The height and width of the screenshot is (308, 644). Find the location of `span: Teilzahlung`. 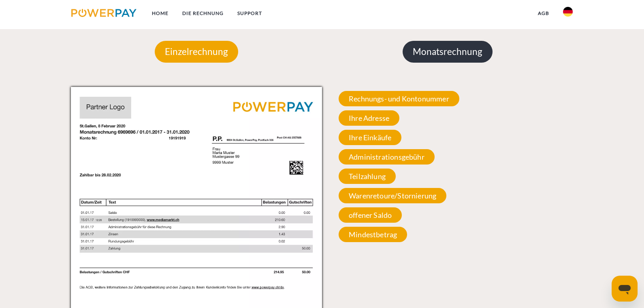

span: Teilzahlung is located at coordinates (367, 177).